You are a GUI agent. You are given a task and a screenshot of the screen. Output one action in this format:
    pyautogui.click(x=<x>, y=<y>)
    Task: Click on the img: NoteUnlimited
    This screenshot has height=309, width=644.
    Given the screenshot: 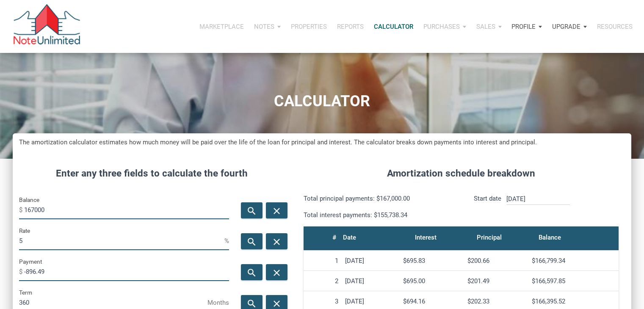 What is the action you would take?
    pyautogui.click(x=47, y=26)
    